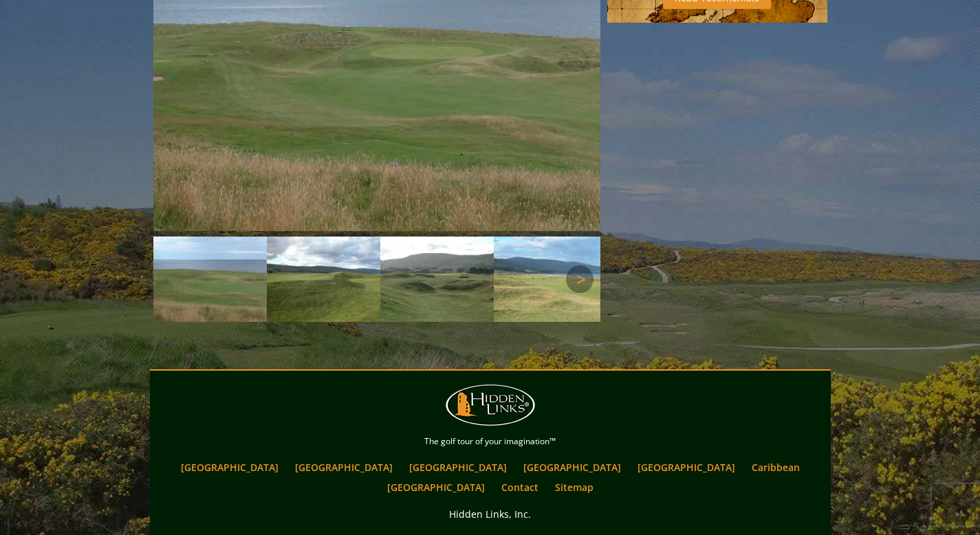  What do you see at coordinates (775, 467) in the screenshot?
I see `a: Caribbean` at bounding box center [775, 467].